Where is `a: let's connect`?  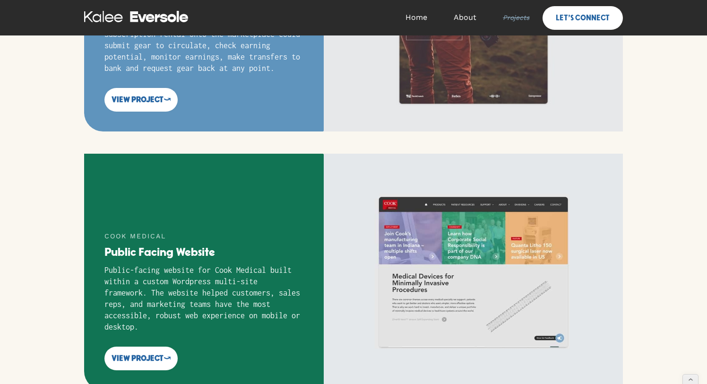
a: let's connect is located at coordinates (583, 18).